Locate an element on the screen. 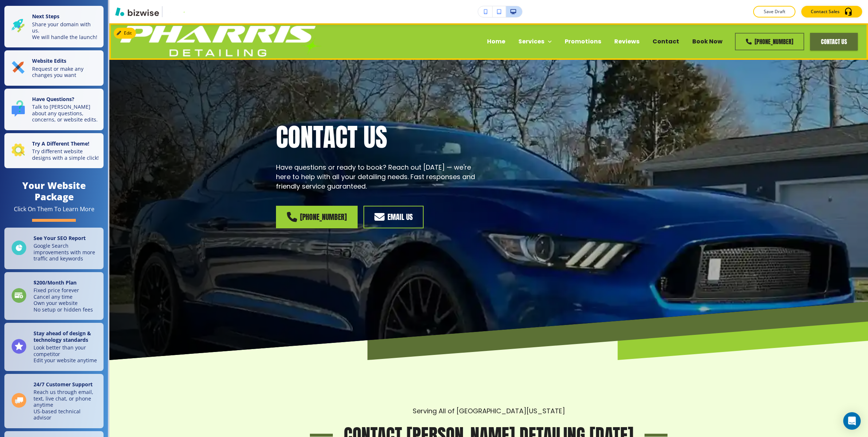 The width and height of the screenshot is (868, 437). a: email us is located at coordinates (393, 217).